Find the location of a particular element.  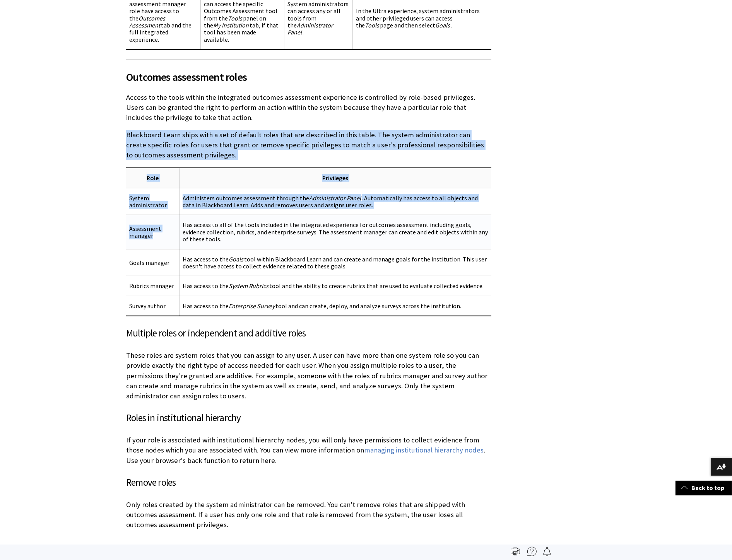

h3: Roles in institutional hierarchy is located at coordinates (309, 418).